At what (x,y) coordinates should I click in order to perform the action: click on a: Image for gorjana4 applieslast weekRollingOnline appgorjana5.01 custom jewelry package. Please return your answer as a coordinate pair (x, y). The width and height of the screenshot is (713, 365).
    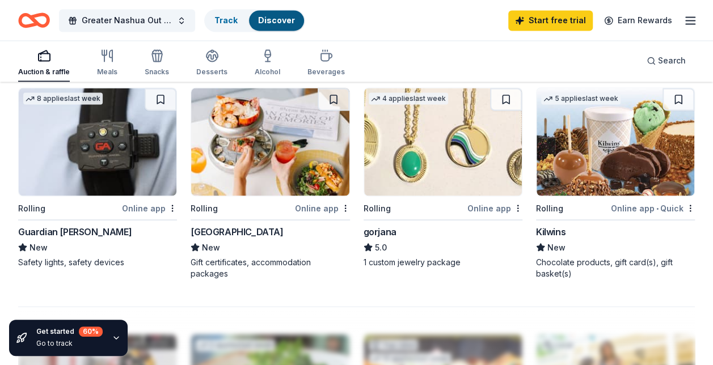
    Looking at the image, I should click on (443, 178).